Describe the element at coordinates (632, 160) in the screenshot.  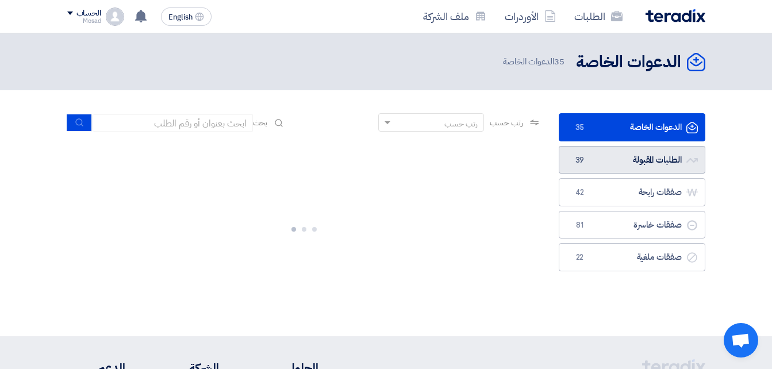
I see `a: الطلبات المقبولة39` at that location.